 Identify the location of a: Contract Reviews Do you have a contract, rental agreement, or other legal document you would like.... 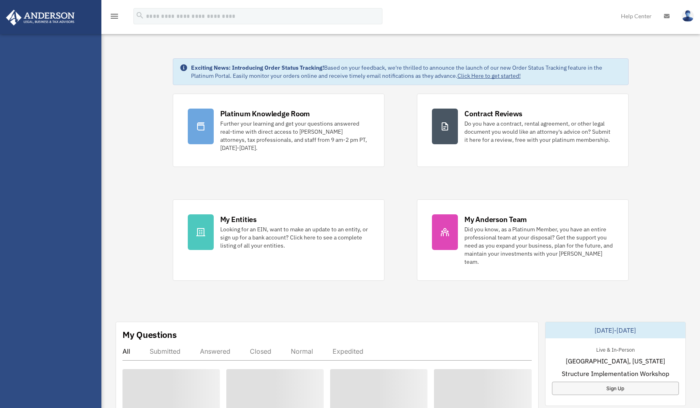
(522, 130).